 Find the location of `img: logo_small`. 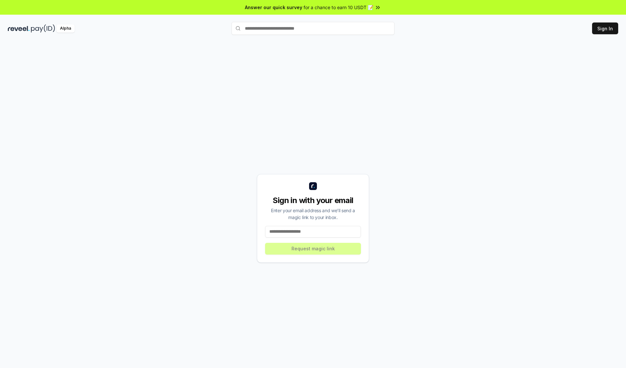

img: logo_small is located at coordinates (313, 186).